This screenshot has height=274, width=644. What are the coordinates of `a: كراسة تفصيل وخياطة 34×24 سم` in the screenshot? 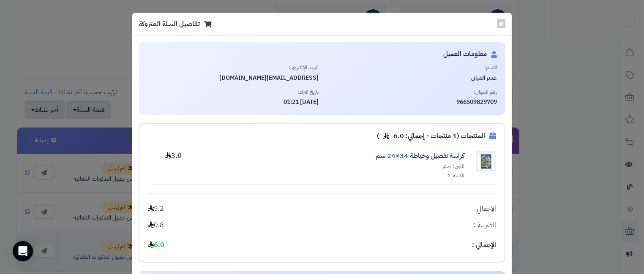 It's located at (420, 156).